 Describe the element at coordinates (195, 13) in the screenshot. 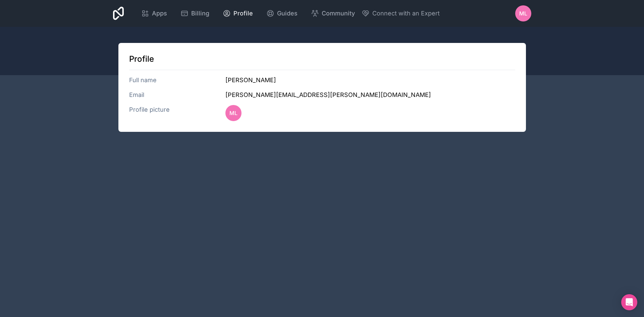

I see `a: Billing` at that location.